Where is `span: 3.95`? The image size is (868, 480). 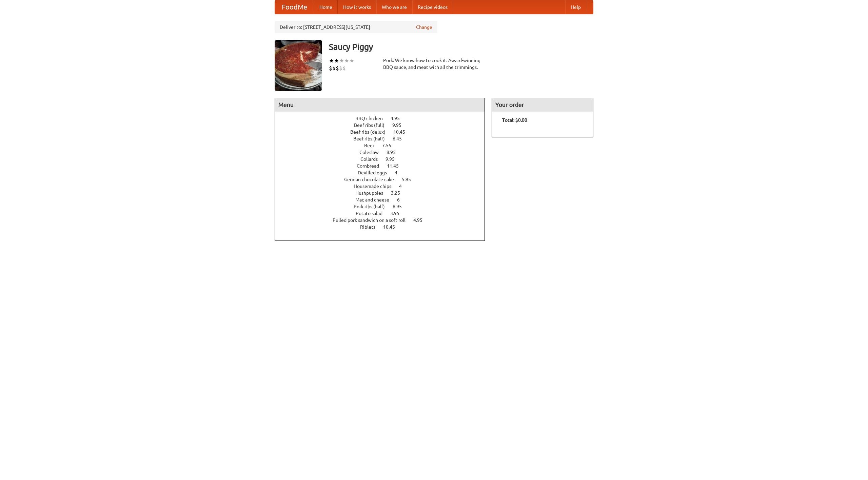 span: 3.95 is located at coordinates (398, 213).